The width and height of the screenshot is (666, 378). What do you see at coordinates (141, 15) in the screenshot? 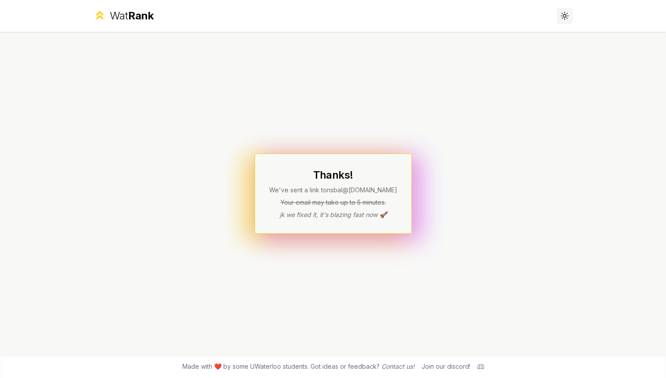
I see `span: Rank` at bounding box center [141, 15].